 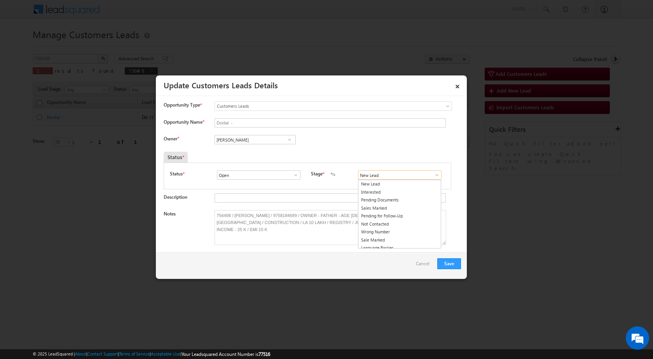 What do you see at coordinates (424, 265) in the screenshot?
I see `a: Cancel` at bounding box center [424, 265].